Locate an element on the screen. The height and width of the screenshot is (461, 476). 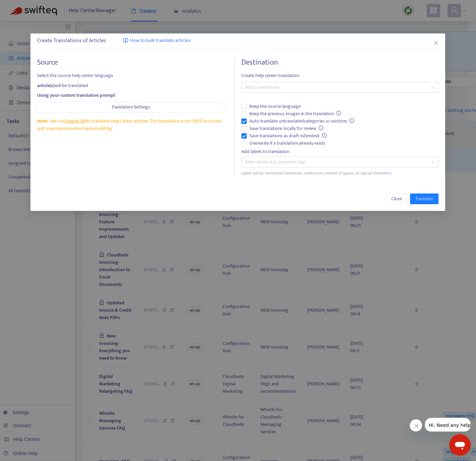
div: We use to translate Help Center articles. The translation is not 100% accurate and may require so... is located at coordinates (130, 125).